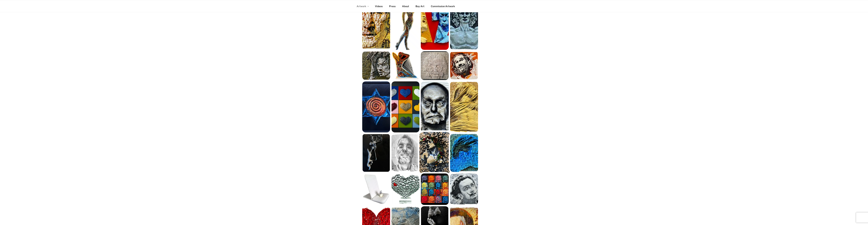 This screenshot has width=868, height=225. Describe the element at coordinates (443, 6) in the screenshot. I see `a: Commission Artwork` at that location.